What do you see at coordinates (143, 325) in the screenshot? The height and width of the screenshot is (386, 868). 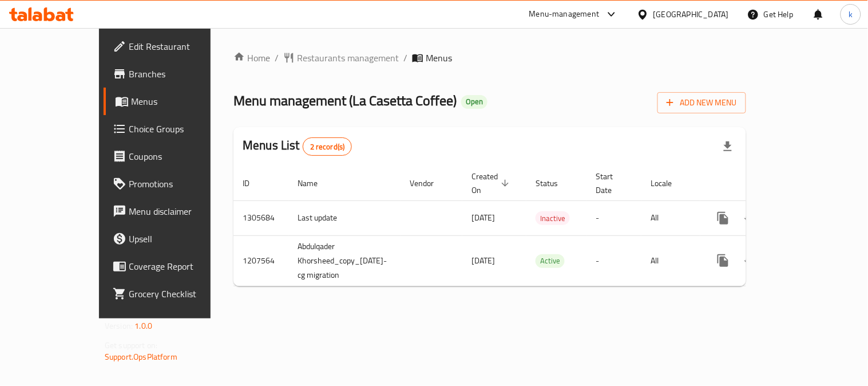 I see `span: 1.0.0` at bounding box center [143, 325].